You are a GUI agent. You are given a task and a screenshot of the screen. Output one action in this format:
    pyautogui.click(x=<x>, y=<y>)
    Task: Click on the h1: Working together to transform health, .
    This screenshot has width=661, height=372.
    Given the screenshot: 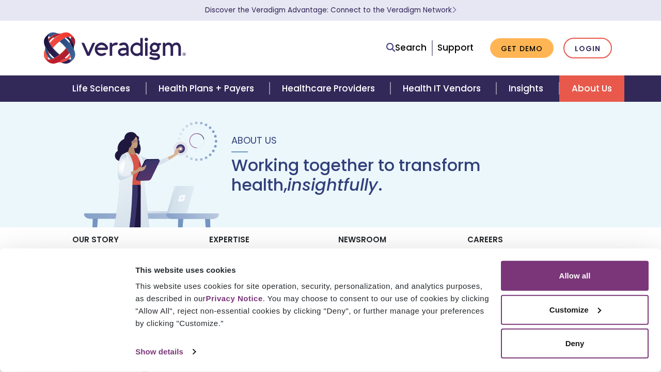 What is the action you would take?
    pyautogui.click(x=406, y=175)
    